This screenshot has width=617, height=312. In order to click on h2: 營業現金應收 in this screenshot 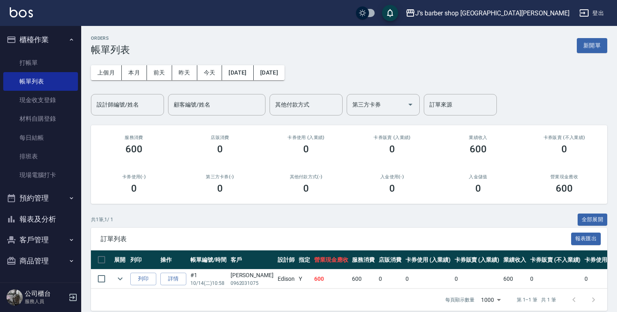, I will do `click(564, 177)`.